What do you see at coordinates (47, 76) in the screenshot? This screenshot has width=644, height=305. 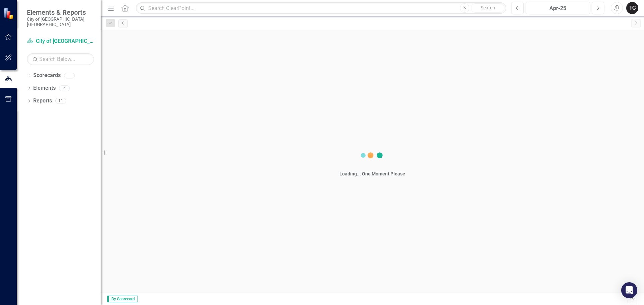 I see `a: Scorecards` at bounding box center [47, 76].